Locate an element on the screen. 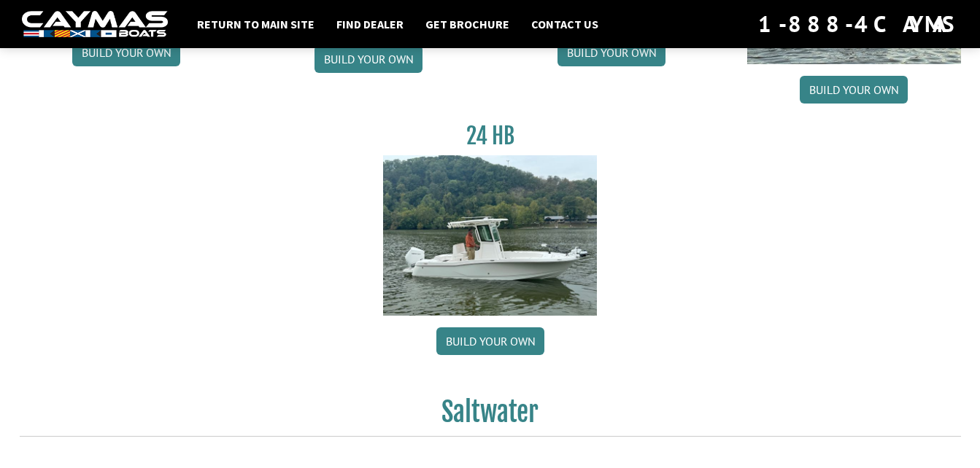 The height and width of the screenshot is (468, 980). h3: 24 HB is located at coordinates (490, 135).